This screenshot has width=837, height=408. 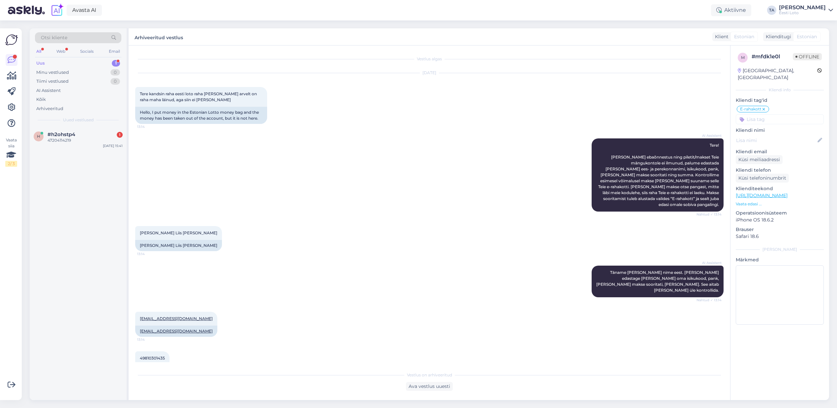 What do you see at coordinates (779, 170) in the screenshot?
I see `p: Kliendi telefon` at bounding box center [779, 170].